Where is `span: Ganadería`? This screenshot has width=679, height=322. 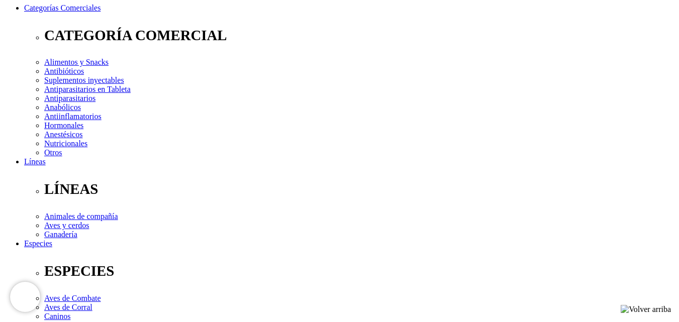 span: Ganadería is located at coordinates (61, 234).